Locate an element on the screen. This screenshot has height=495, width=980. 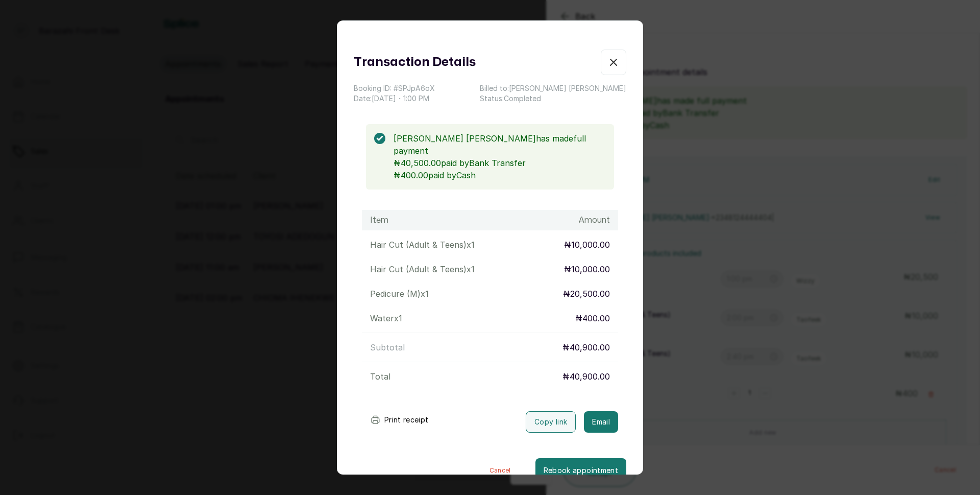
button: Email is located at coordinates (601, 422).